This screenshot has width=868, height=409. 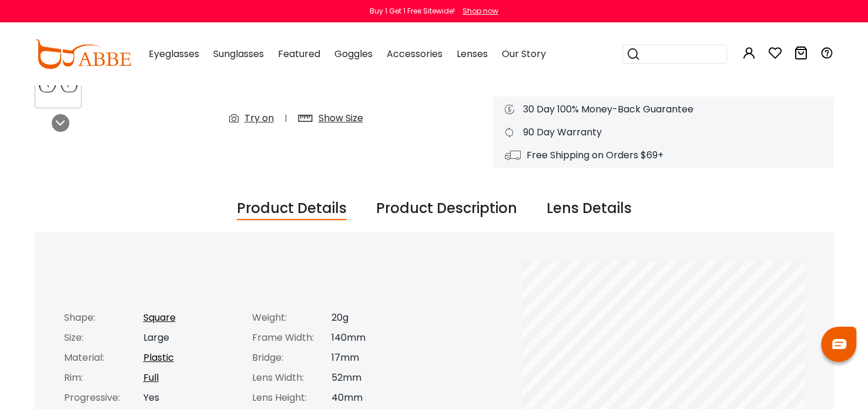 What do you see at coordinates (589, 209) in the screenshot?
I see `div: Lens Details` at bounding box center [589, 209].